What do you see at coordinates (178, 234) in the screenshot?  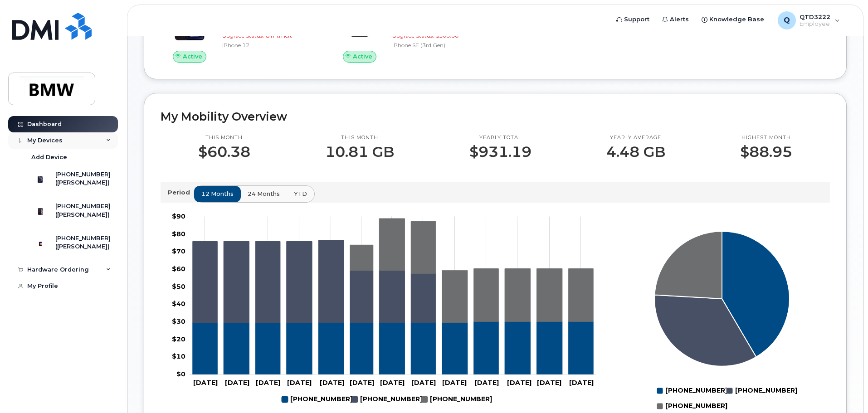 I see `tspan: $80` at bounding box center [178, 234].